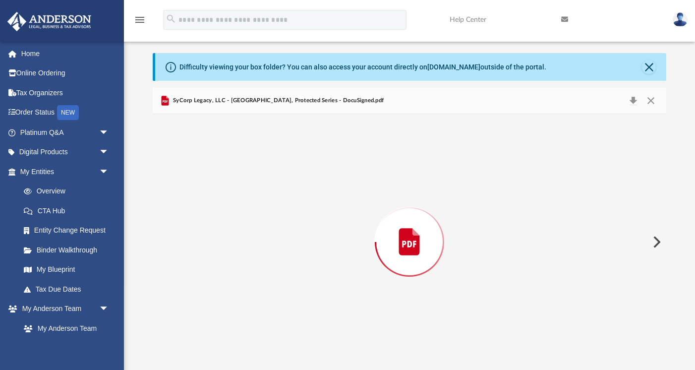 The height and width of the screenshot is (370, 695). What do you see at coordinates (69, 250) in the screenshot?
I see `a: Binder Walkthrough` at bounding box center [69, 250].